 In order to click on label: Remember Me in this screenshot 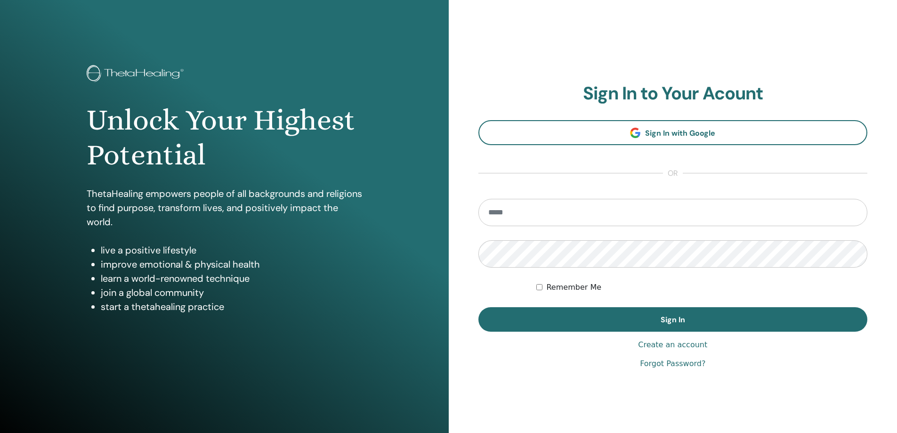, I will do `click(574, 287)`.